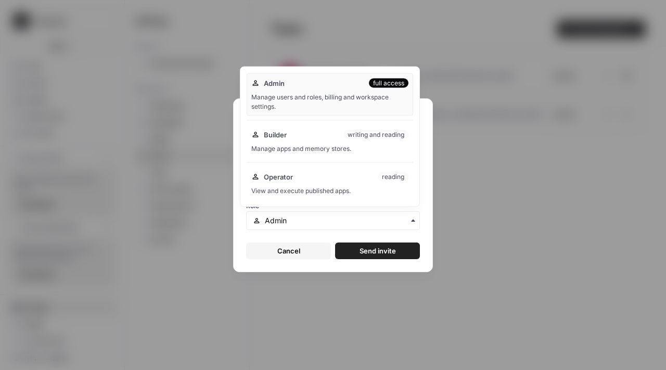  Describe the element at coordinates (330, 102) in the screenshot. I see `div: Manage users and roles, billing and workspace settings.` at that location.